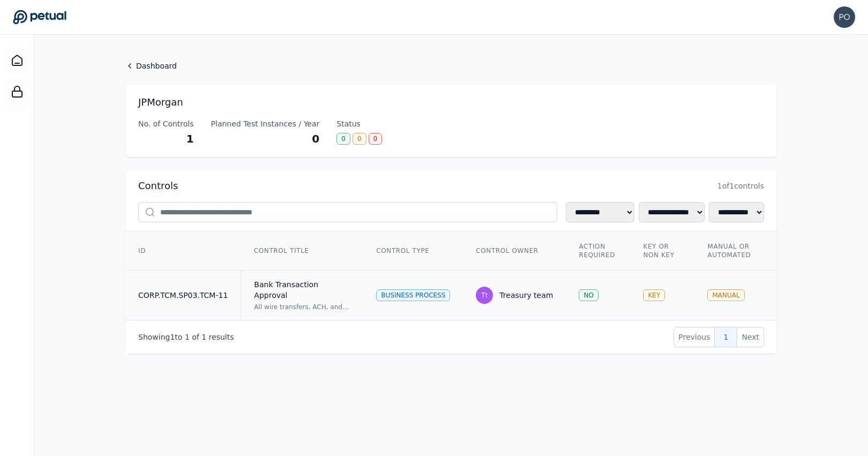 The height and width of the screenshot is (456, 868). Describe the element at coordinates (725, 295) in the screenshot. I see `div: MANUAL` at that location.